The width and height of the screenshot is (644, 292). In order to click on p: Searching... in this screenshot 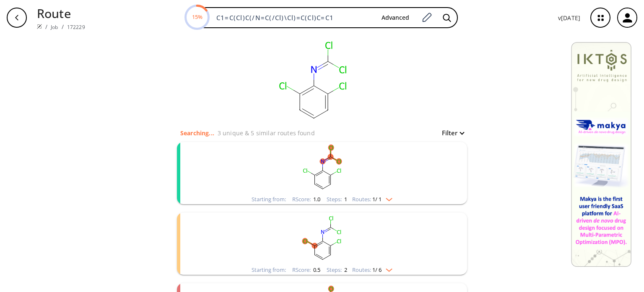, I will do `click(197, 133)`.